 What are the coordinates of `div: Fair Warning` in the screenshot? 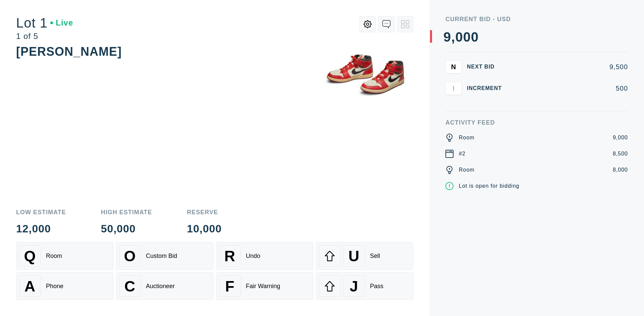 It's located at (263, 286).